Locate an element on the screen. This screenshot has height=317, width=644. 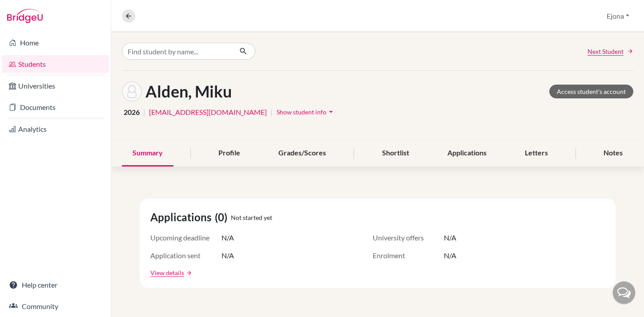
span: Show student info is located at coordinates (301, 112).